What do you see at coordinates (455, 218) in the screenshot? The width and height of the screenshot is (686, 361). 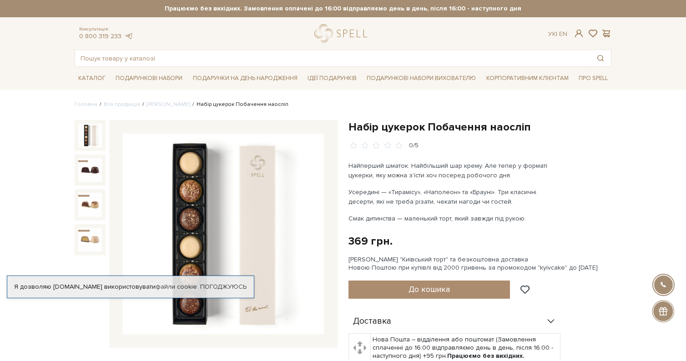 I see `p: Смак дитинства — маленький торт, який завжди під рукою.` at bounding box center [455, 218].